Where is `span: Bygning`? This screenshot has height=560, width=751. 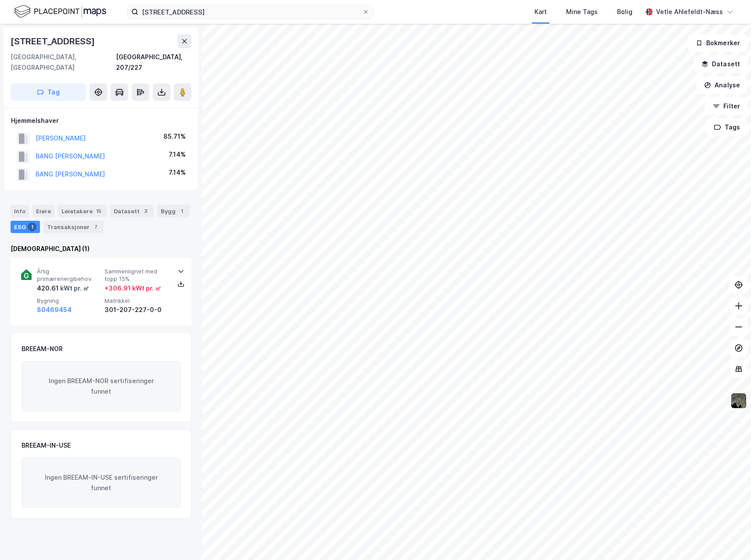 span: Bygning is located at coordinates (69, 301).